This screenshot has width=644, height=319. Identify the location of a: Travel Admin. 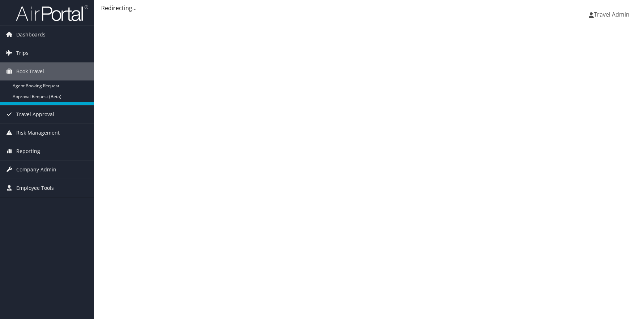
(612, 14).